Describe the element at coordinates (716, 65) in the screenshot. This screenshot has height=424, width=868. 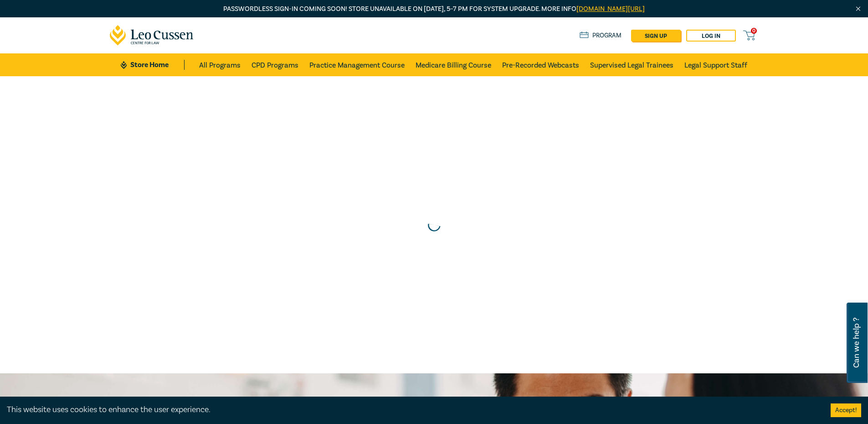
I see `a: Legal Support Staff` at that location.